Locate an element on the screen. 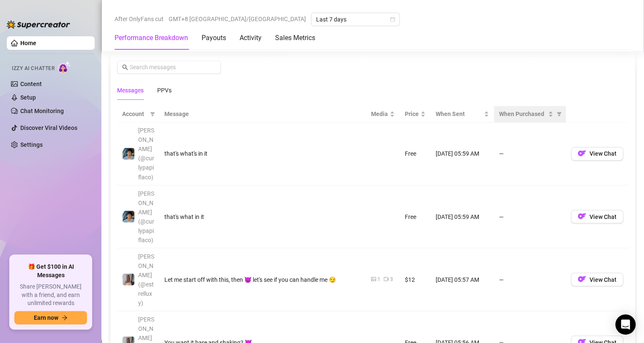 This screenshot has width=644, height=343. span: arrow-right is located at coordinates (65, 318).